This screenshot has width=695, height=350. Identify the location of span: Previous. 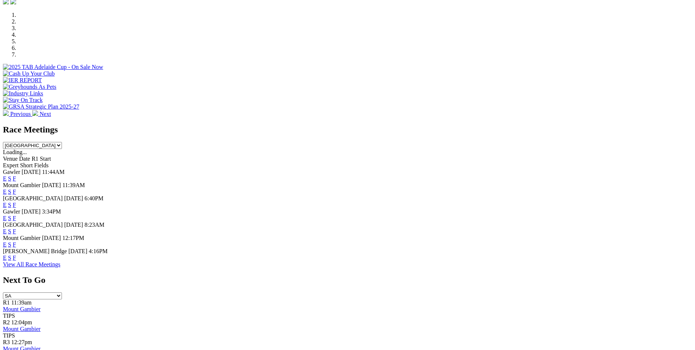
(21, 114).